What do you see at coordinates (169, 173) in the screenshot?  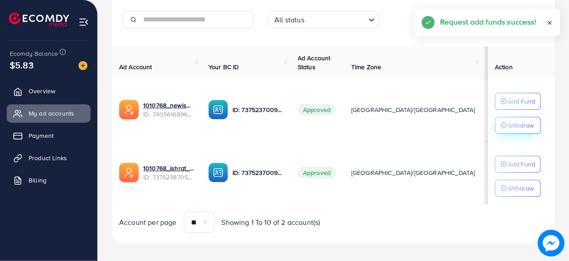 I see `div: <span class='underline'>1010768_ishrat_1717181593354</span></br>7375238705122115585` at bounding box center [169, 173].